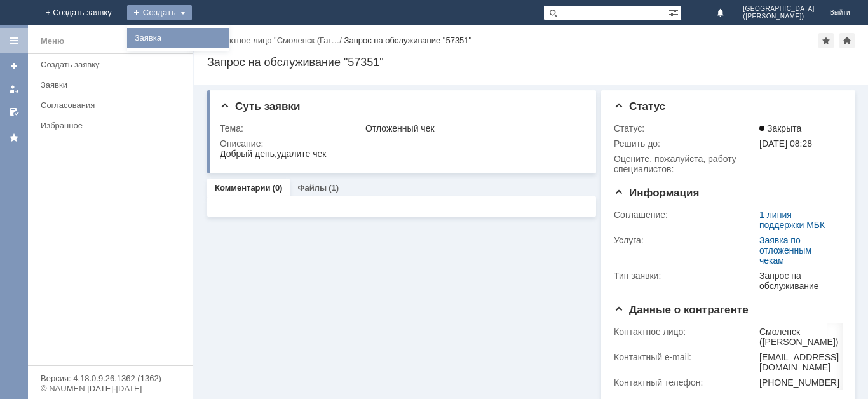 Image resolution: width=868 pixels, height=399 pixels. What do you see at coordinates (685, 143) in the screenshot?
I see `div: Решить до:` at bounding box center [685, 143].